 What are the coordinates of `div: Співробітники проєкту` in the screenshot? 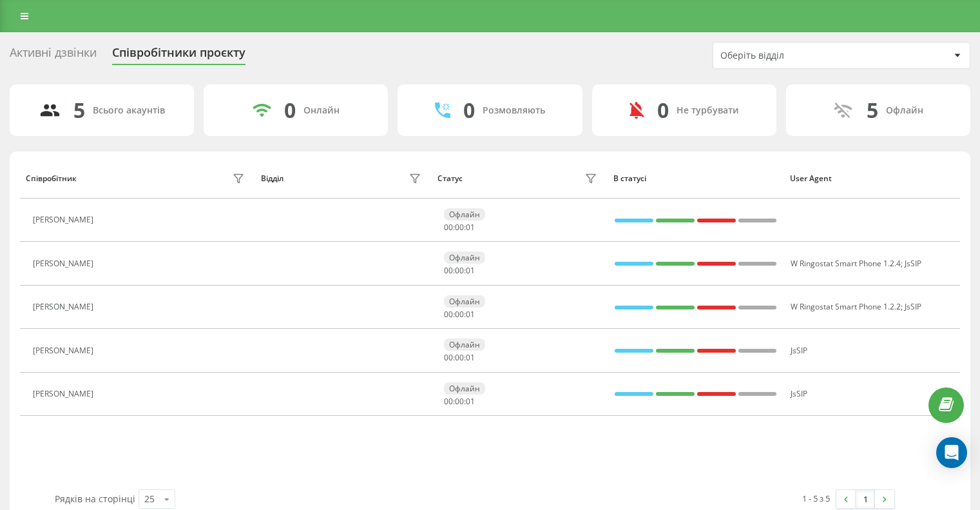 It's located at (179, 56).